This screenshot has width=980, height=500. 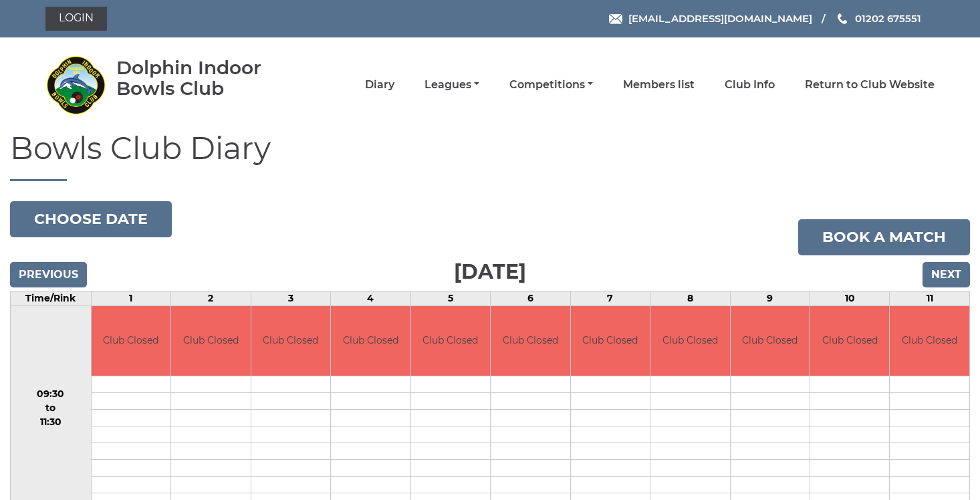 What do you see at coordinates (76, 18) in the screenshot?
I see `a: Login` at bounding box center [76, 18].